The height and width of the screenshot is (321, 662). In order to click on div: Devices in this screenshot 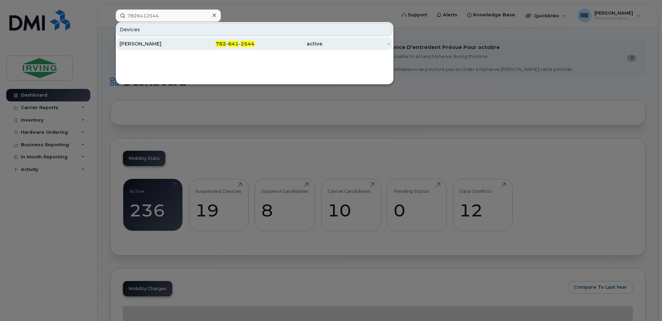, I will do `click(255, 30)`.